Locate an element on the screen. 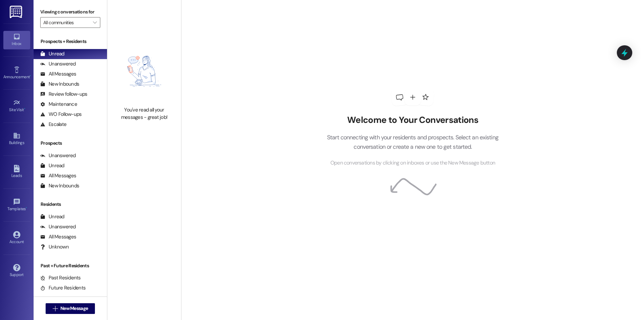  div: Past + Future Residents is located at coordinates (70, 266).